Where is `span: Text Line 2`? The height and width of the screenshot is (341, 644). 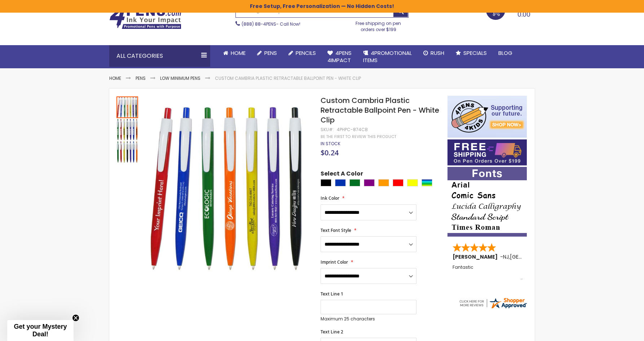
span: Text Line 2 is located at coordinates (332, 331).